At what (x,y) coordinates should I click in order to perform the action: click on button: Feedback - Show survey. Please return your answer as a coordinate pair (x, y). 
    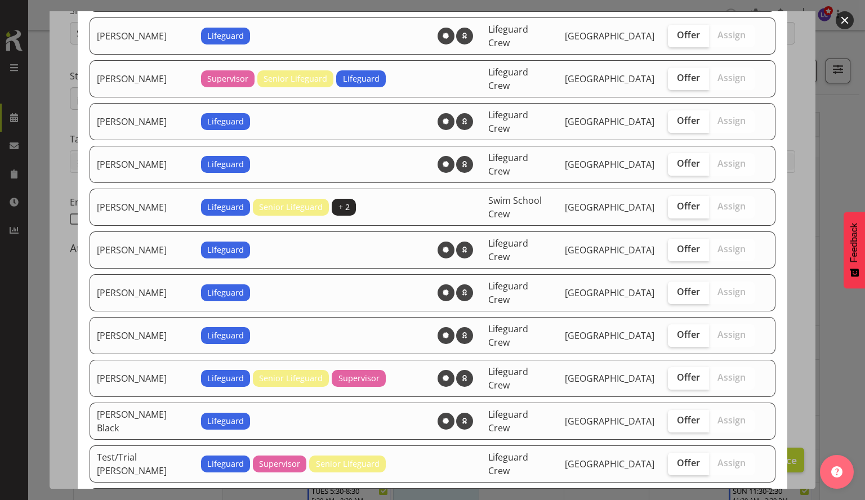
    Looking at the image, I should click on (854, 250).